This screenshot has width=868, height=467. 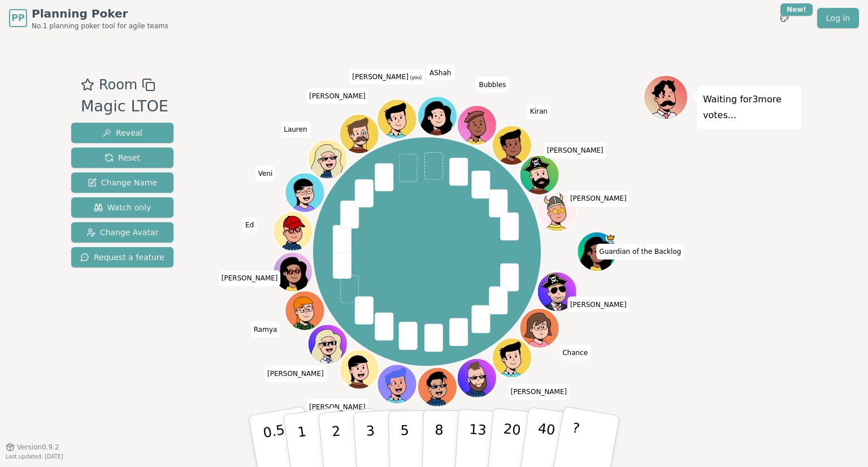 What do you see at coordinates (122, 183) in the screenshot?
I see `button: Change Name` at bounding box center [122, 183].